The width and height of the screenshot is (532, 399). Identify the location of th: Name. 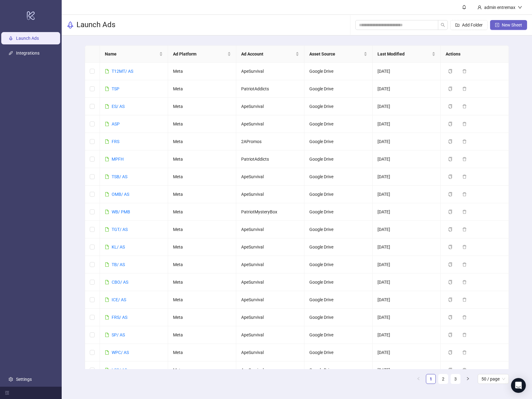
(134, 54).